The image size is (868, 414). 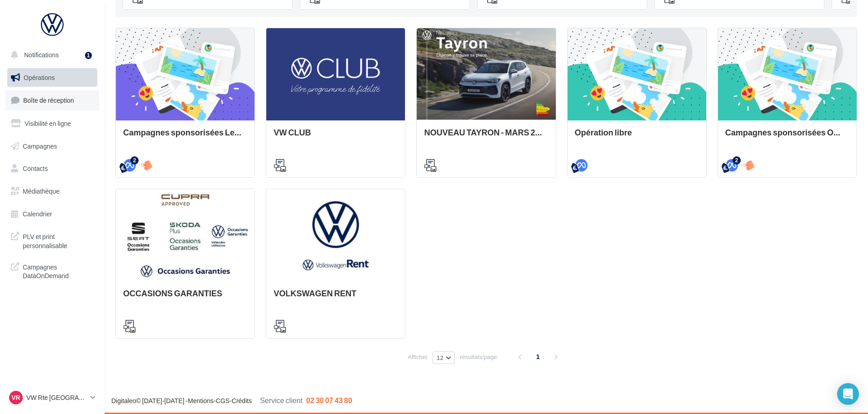 I want to click on button: 12, so click(x=443, y=358).